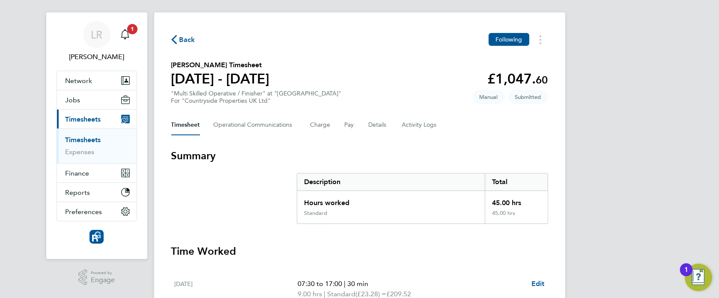 The image size is (719, 298). Describe the element at coordinates (97, 100) in the screenshot. I see `button: Jobs` at that location.